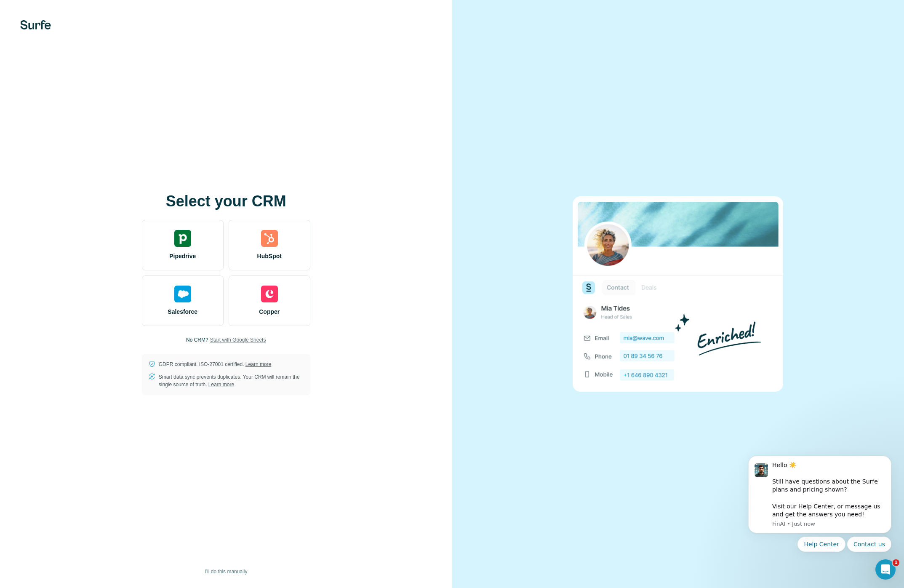 The image size is (904, 588). I want to click on img: Profile image for FinAI, so click(26, 42).